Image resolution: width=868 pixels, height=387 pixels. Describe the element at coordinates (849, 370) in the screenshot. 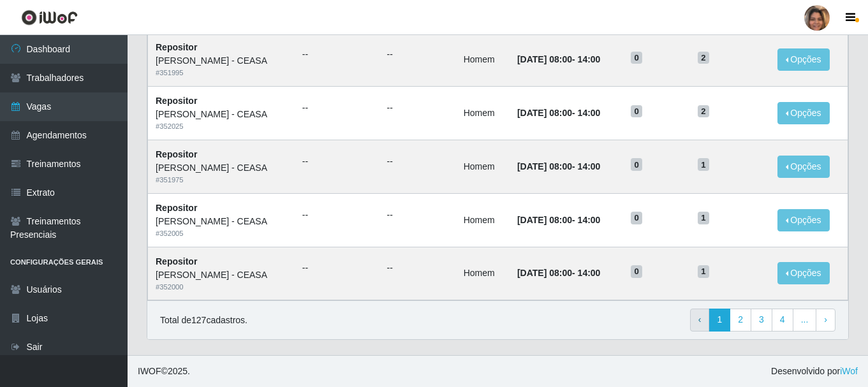

I see `a: iWof` at that location.